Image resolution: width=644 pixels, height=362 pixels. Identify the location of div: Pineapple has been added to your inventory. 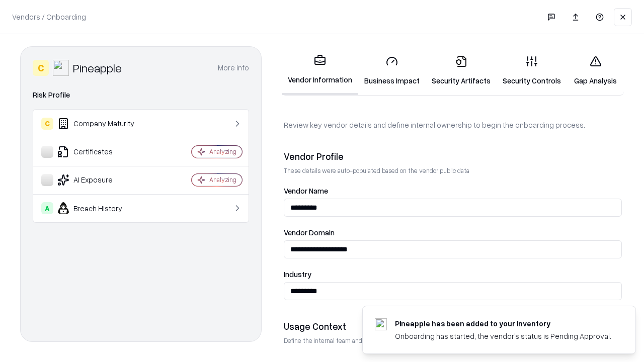
(503, 323).